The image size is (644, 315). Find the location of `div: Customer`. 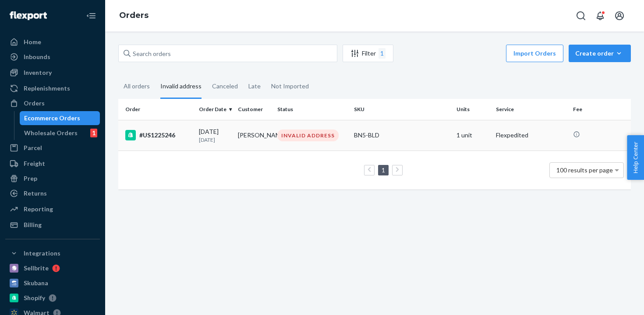

div: Customer is located at coordinates (254, 109).